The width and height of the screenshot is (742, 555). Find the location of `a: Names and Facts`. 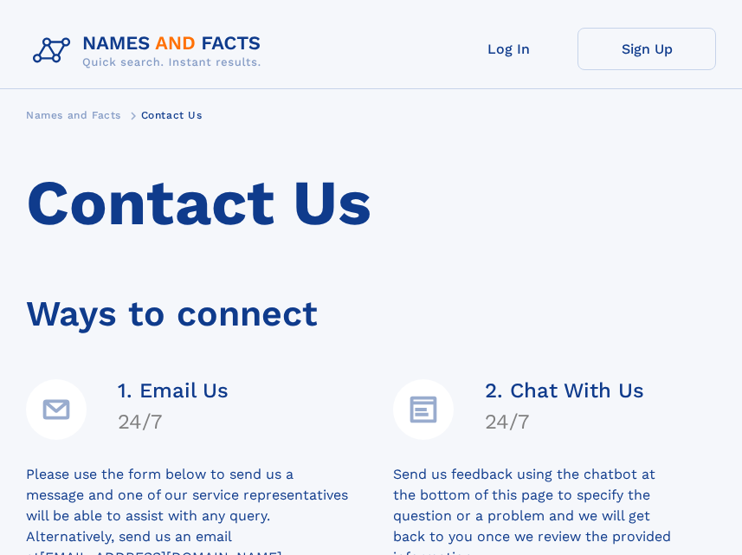

a: Names and Facts is located at coordinates (74, 114).